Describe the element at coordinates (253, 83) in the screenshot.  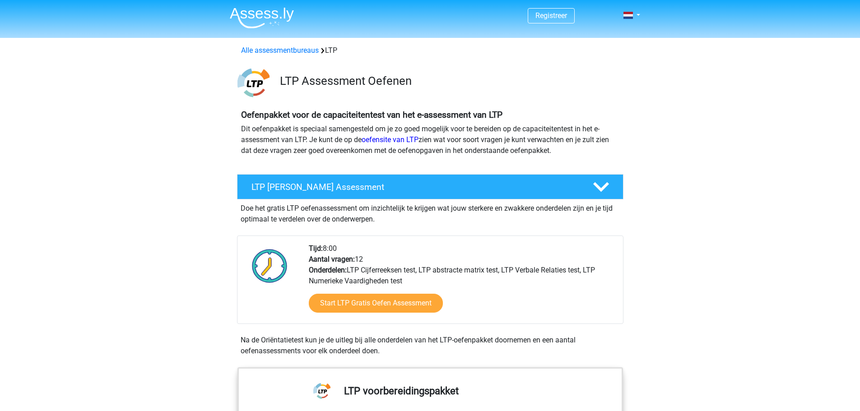
I see `img: ltp.png` at that location.